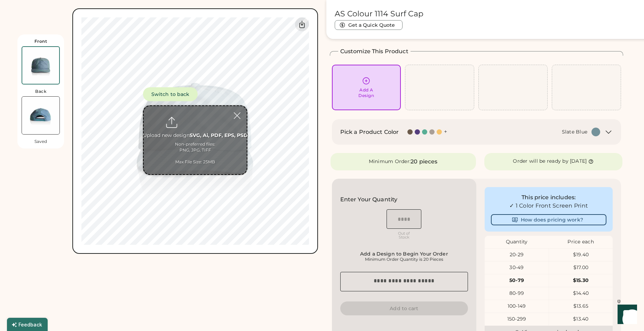 The height and width of the screenshot is (331, 644). I want to click on div: Price each, so click(580, 242).